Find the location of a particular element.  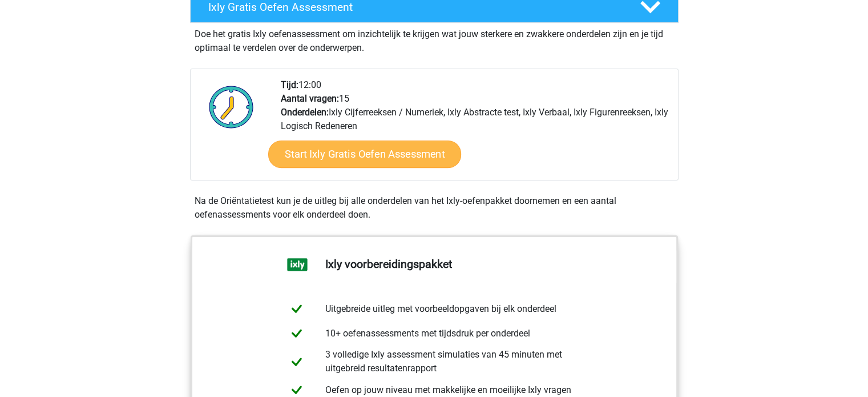

div: 12:00 15 Ixly Cijferreeksen / Numeriek, Ixly Abstracte test, Ixly Verbaal, Ixly Figurenreeksen, I... is located at coordinates (475, 129).